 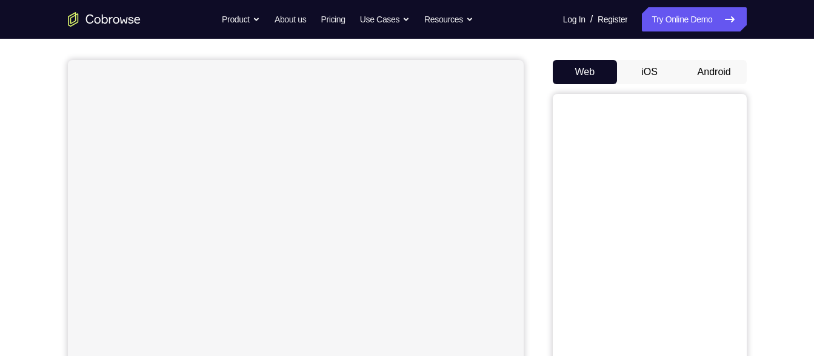 I want to click on a: Pricing, so click(x=333, y=19).